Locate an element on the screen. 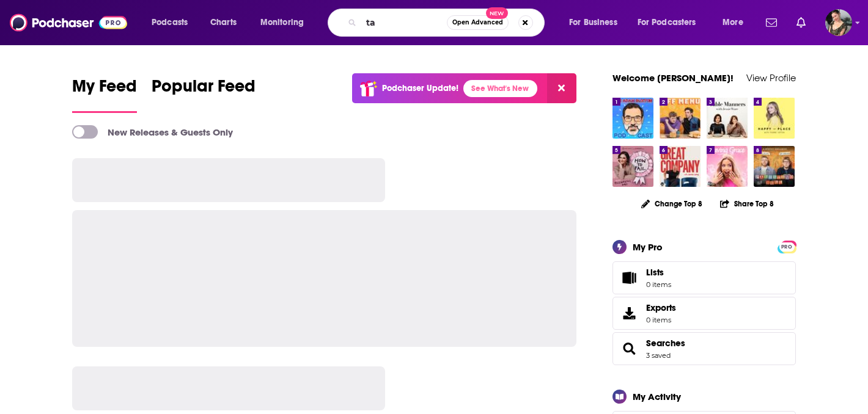  a: THE ADAM BUXTON PODCAST is located at coordinates (633, 118).